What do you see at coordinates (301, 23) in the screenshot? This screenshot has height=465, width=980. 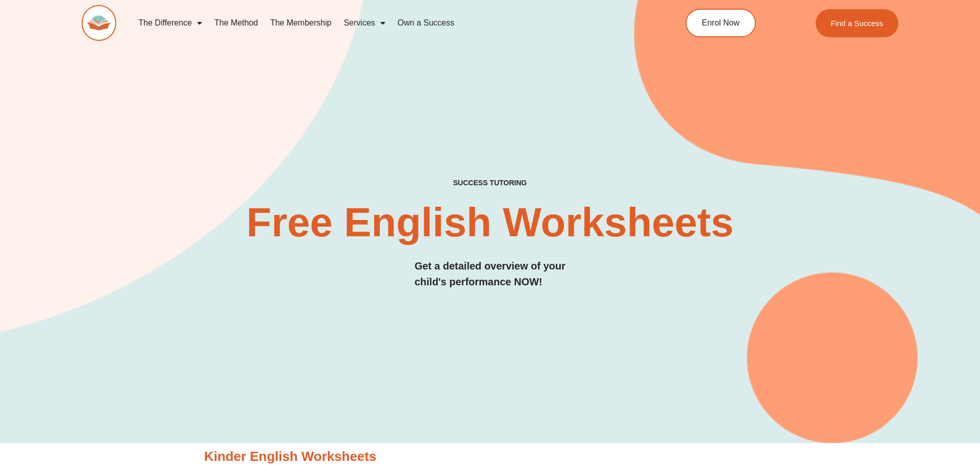 I see `a: The Membership` at bounding box center [301, 23].